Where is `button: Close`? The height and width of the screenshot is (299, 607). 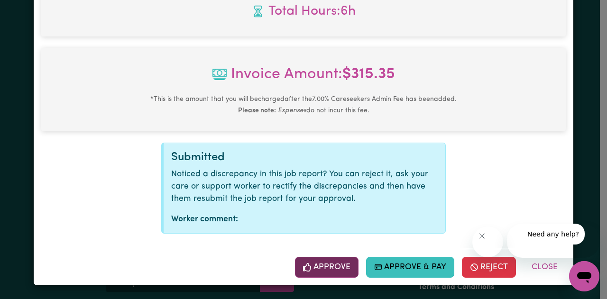 button: Close is located at coordinates (544, 267).